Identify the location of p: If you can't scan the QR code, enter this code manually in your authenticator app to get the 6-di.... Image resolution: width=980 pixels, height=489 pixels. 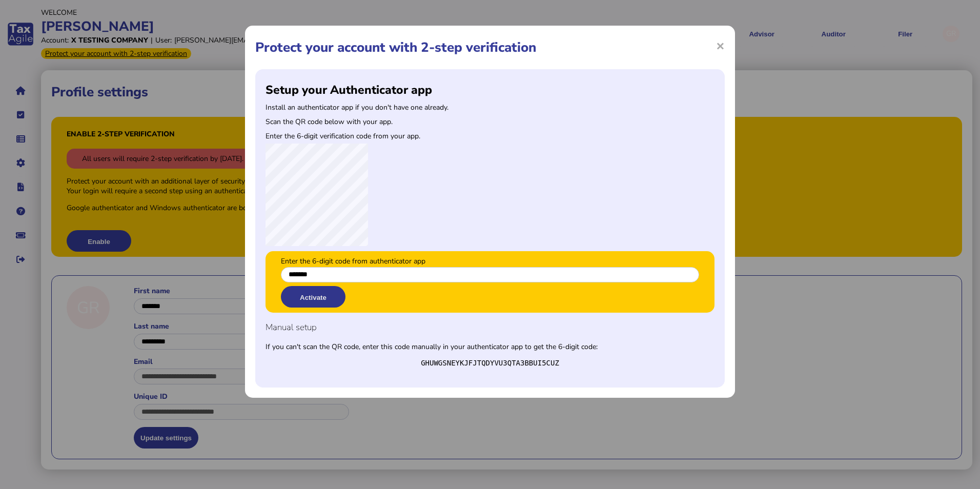
(490, 346).